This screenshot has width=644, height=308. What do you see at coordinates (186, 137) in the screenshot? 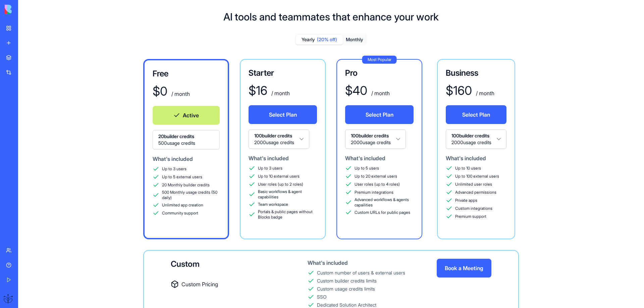
I see `span: 20 builder credits` at bounding box center [186, 137].